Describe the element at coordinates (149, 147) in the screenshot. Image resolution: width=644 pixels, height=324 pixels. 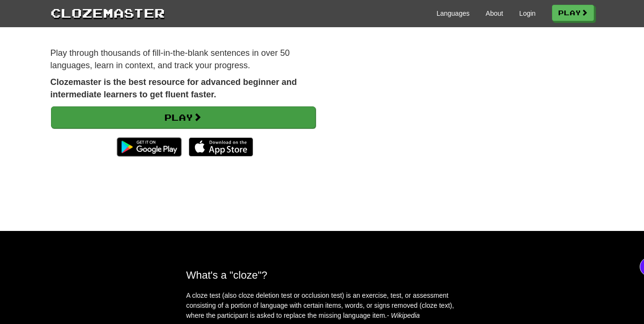
I see `img: Get it on Google Play` at that location.